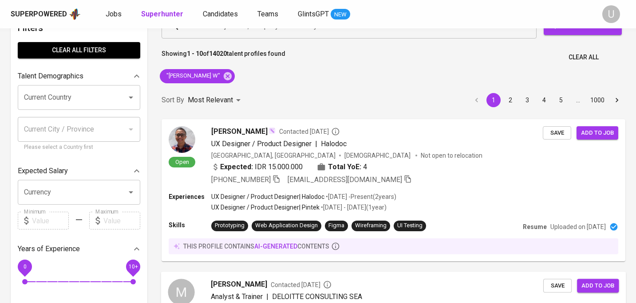 The image size is (636, 303). I want to click on b: 14020, so click(218, 54).